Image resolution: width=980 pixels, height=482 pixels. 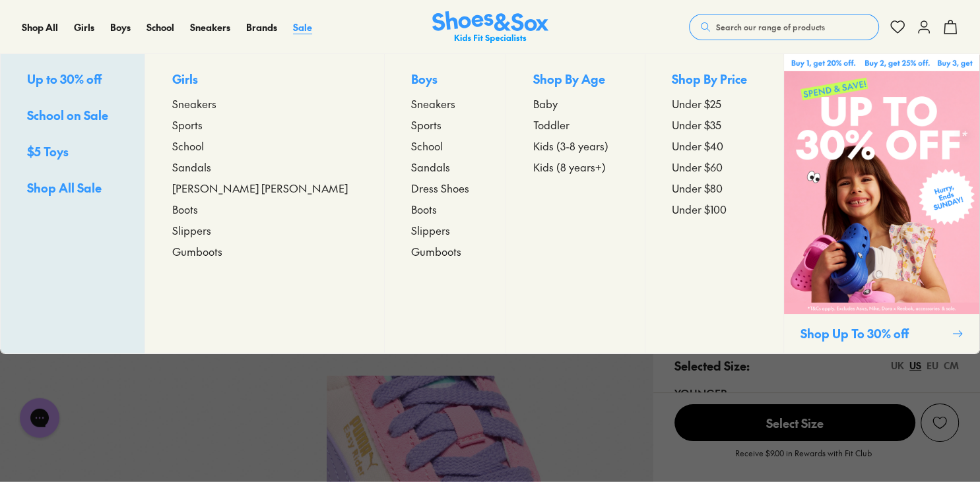 What do you see at coordinates (951, 365) in the screenshot?
I see `div: CM` at bounding box center [951, 365].